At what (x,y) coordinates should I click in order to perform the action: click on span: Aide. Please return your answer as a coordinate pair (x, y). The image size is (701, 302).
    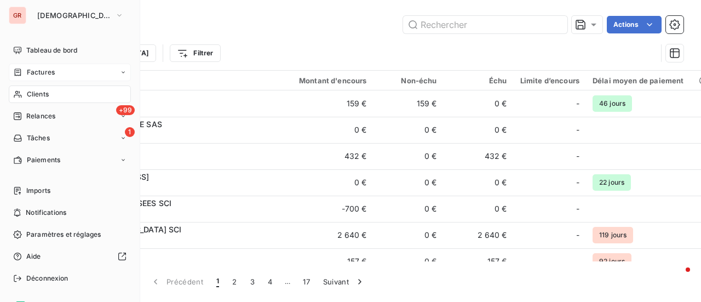
    Looking at the image, I should click on (33, 256).